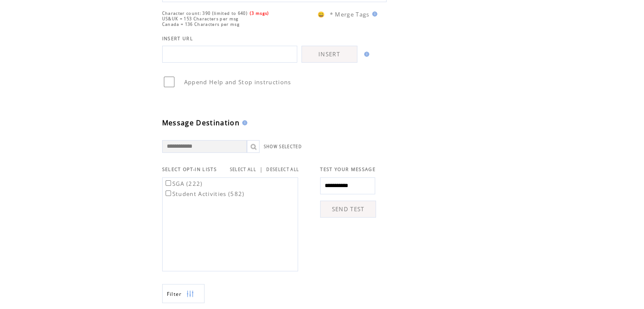 The height and width of the screenshot is (309, 644). Describe the element at coordinates (168, 183) in the screenshot. I see `input: SGA (222)` at that location.